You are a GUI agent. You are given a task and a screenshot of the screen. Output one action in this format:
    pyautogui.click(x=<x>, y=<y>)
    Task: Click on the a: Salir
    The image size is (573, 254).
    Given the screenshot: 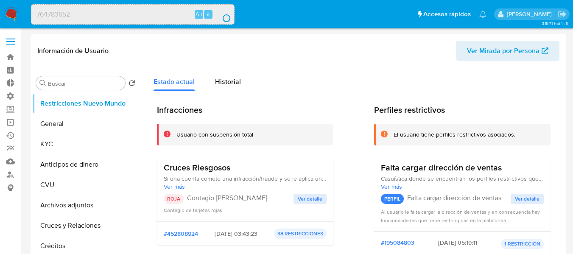 What is the action you would take?
    pyautogui.click(x=562, y=14)
    